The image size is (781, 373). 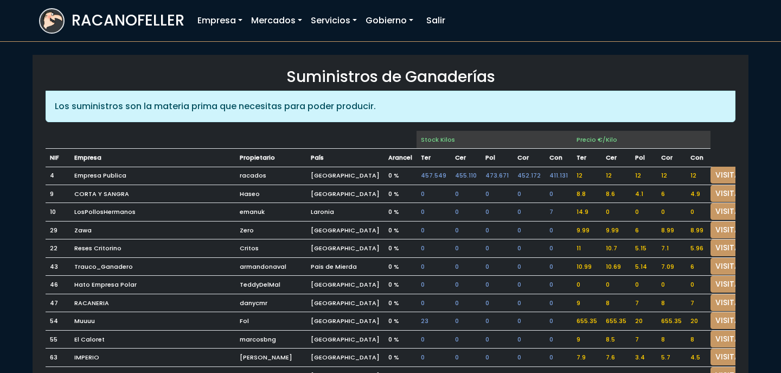 I want to click on td: 457.549, so click(x=434, y=175).